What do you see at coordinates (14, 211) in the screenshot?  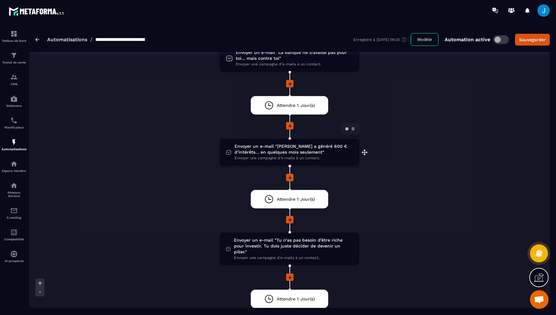 I see `img: email` at bounding box center [14, 211].